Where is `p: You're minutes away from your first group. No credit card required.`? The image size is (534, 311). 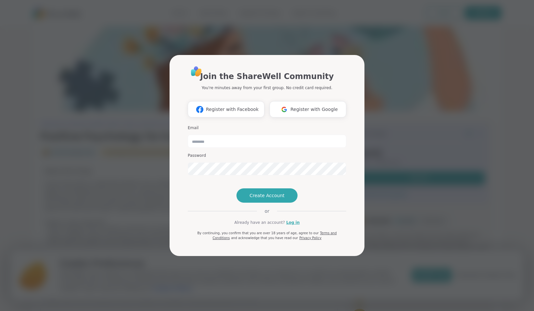
p: You're minutes away from your first group. No credit card required. is located at coordinates (267, 88).